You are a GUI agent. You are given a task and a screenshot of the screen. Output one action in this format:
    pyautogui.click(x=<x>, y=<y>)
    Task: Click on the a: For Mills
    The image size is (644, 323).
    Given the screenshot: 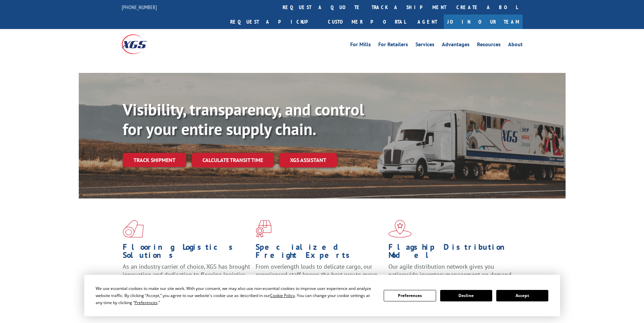 What is the action you would take?
    pyautogui.click(x=360, y=46)
    